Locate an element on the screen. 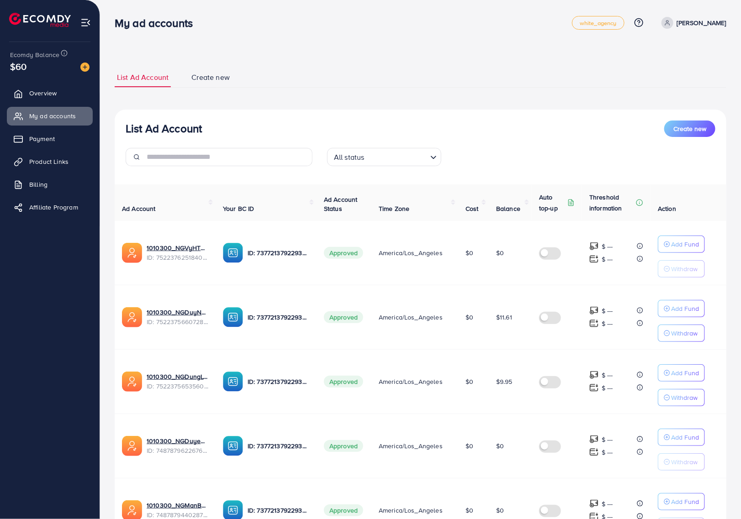  span: All status is located at coordinates (349, 157).